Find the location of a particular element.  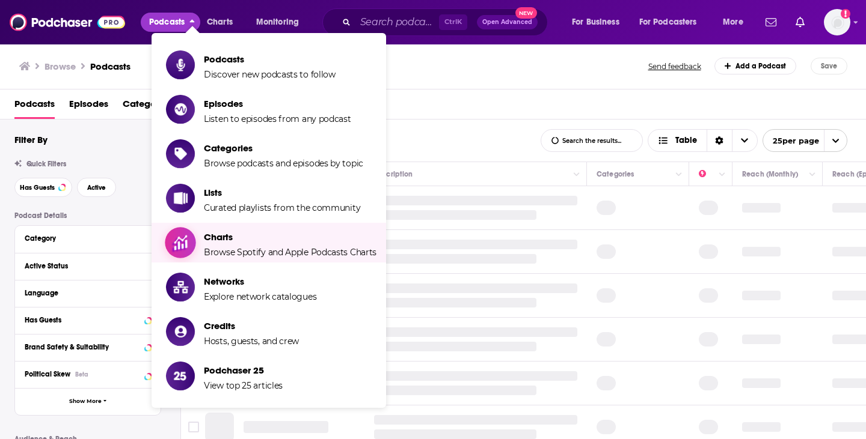

div: Search podcasts, credits, & more... is located at coordinates (446, 22).